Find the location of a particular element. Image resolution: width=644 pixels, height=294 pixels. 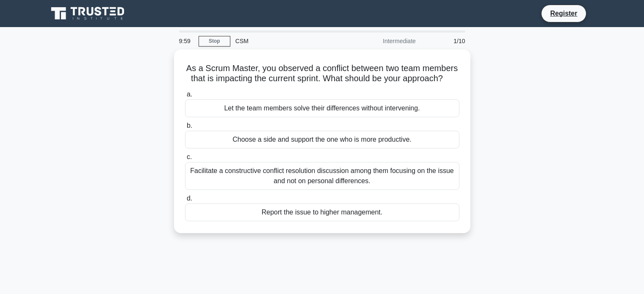

div: Intermediate is located at coordinates (384, 41).